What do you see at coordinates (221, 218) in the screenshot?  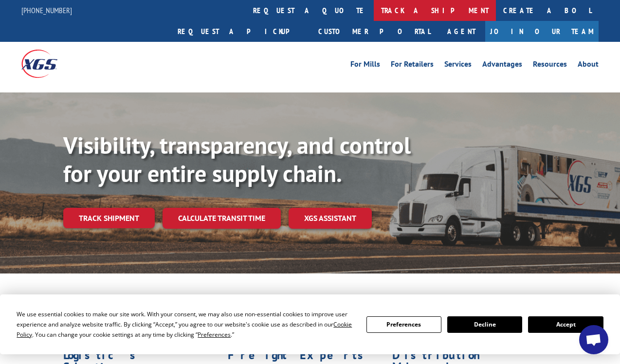 I see `a: Calculate transit time` at bounding box center [221, 218].